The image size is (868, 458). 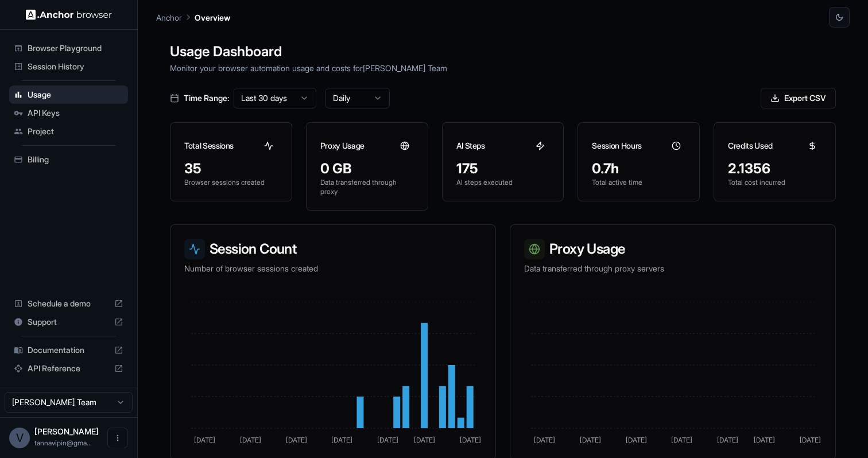 What do you see at coordinates (68, 350) in the screenshot?
I see `div: Documentation` at bounding box center [68, 350].